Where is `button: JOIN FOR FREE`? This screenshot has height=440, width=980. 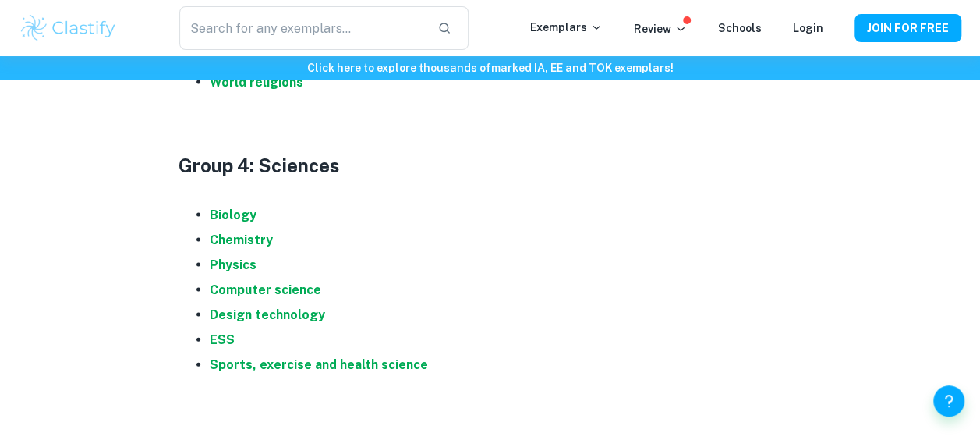
button: JOIN FOR FREE is located at coordinates (907, 28).